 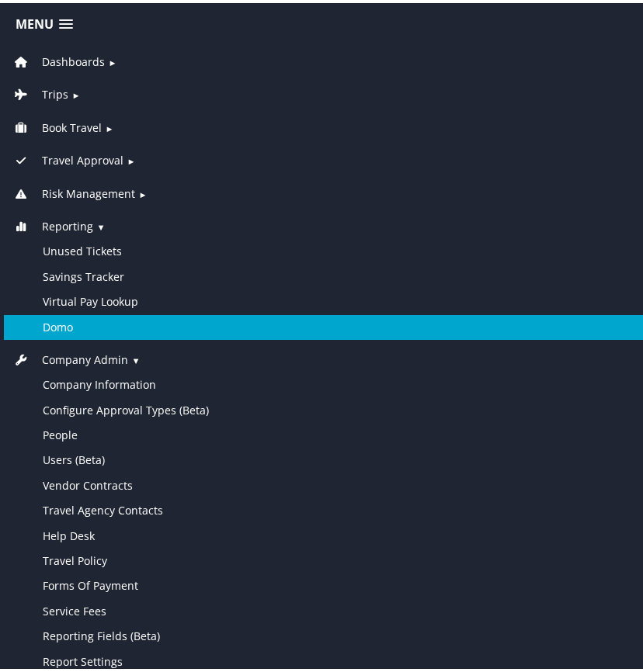 What do you see at coordinates (57, 124) in the screenshot?
I see `a: Book Travel` at bounding box center [57, 124].